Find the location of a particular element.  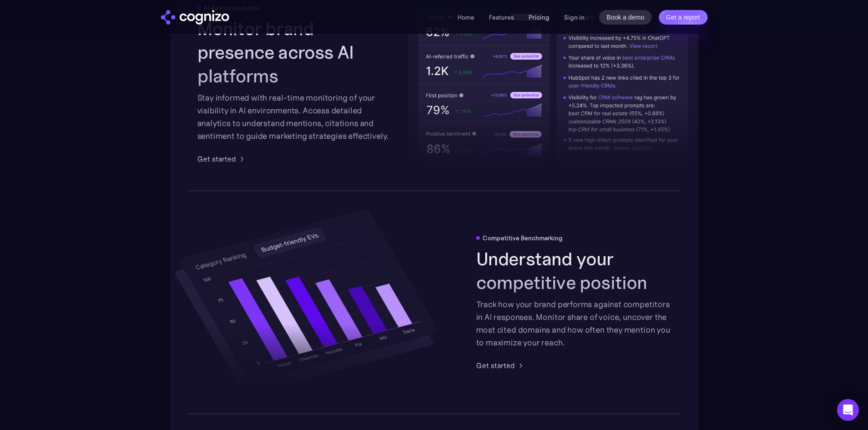

a: Pricing is located at coordinates (539, 17).